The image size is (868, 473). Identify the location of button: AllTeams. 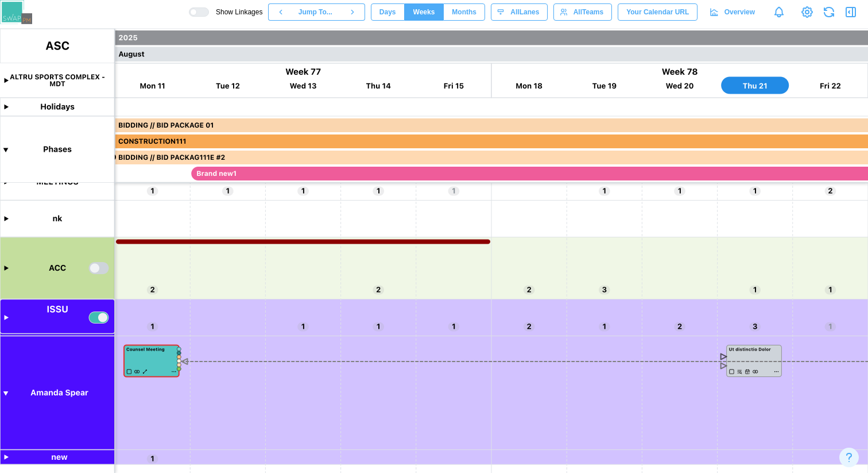
(582, 12).